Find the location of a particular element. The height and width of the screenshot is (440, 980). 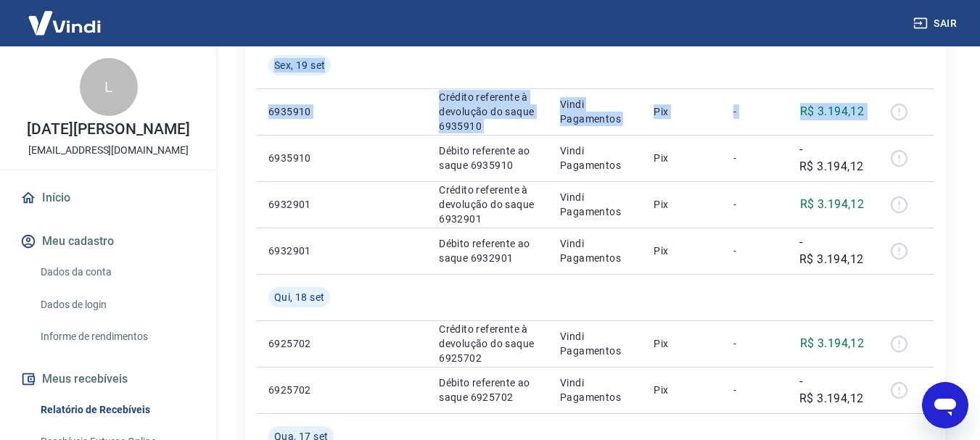

p: Crédito referente à devolução do saque 6925702 is located at coordinates (488, 344).